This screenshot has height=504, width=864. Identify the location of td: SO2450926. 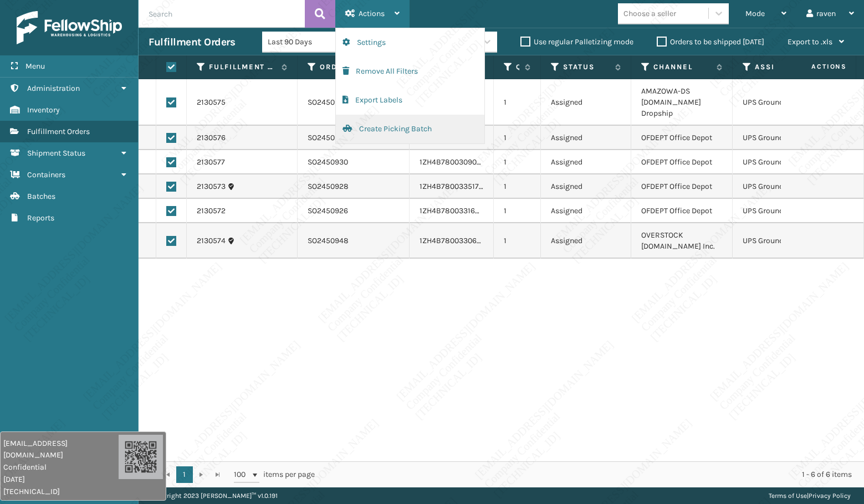
(354, 211).